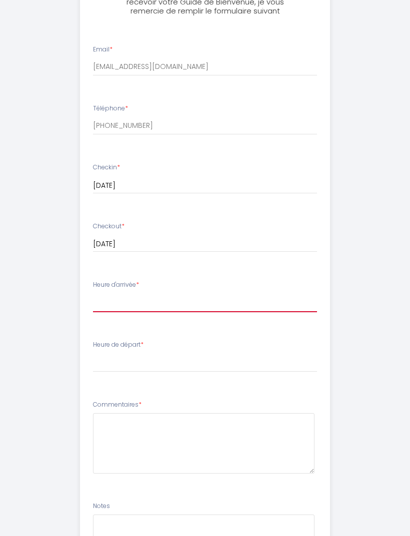  What do you see at coordinates (102, 49) in the screenshot?
I see `label: Email` at bounding box center [102, 49].